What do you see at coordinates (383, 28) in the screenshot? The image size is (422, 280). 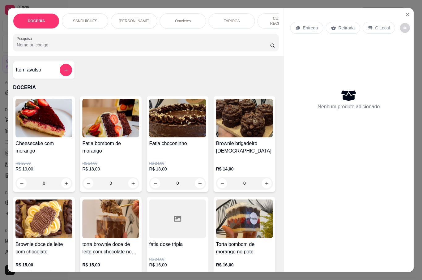 I see `p: C.Local` at bounding box center [383, 28].